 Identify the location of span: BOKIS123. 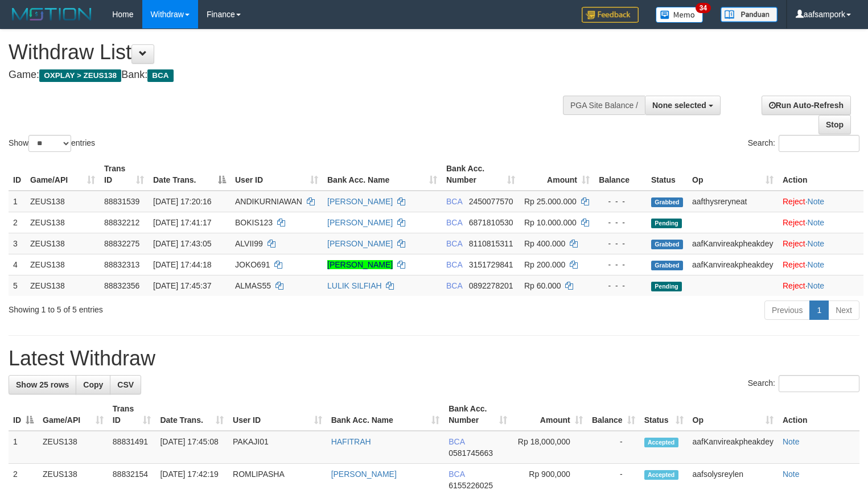
(254, 223).